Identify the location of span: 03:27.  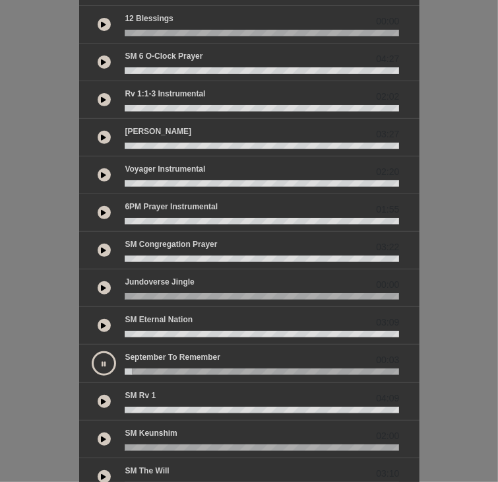
(387, 134).